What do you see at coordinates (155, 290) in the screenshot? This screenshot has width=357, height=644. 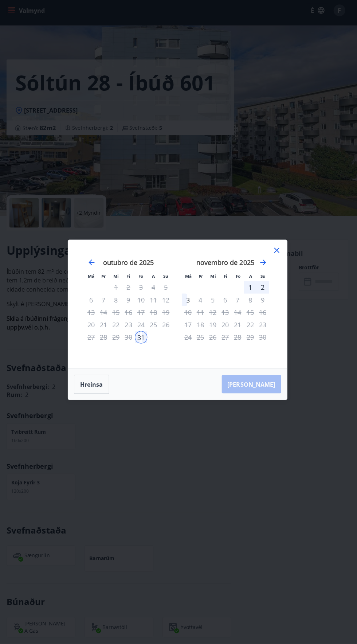 I see `td: Não disponível. Laugardagur, 4 de outubro de 2025` at bounding box center [155, 290].